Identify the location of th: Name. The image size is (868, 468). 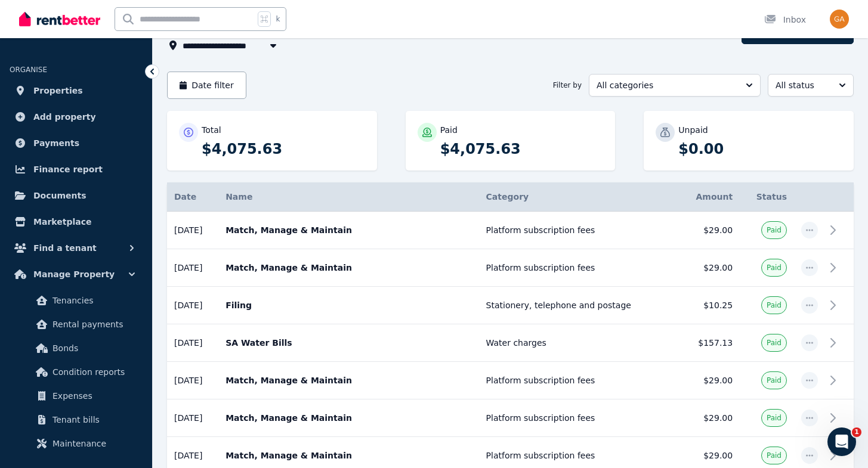
(348, 197).